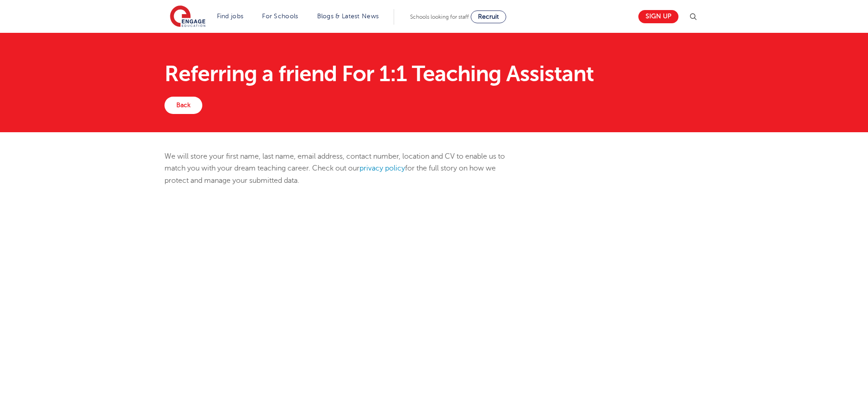 The height and width of the screenshot is (419, 868). Describe the element at coordinates (439, 17) in the screenshot. I see `span: Schools looking for staff` at that location.